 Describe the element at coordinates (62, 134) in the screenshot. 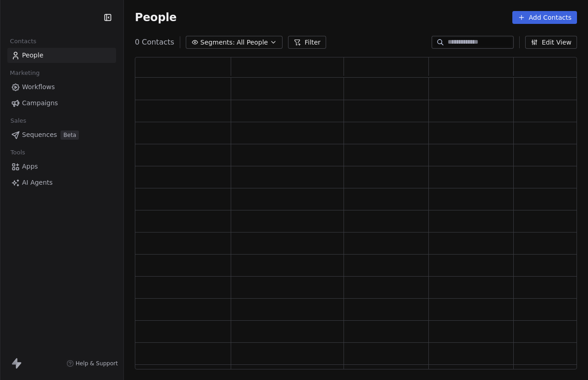

I see `a: SequencesBeta` at that location.